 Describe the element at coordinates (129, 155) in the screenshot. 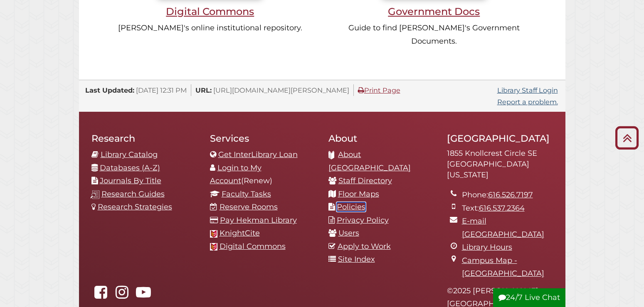

I see `a: Library Catalog` at that location.